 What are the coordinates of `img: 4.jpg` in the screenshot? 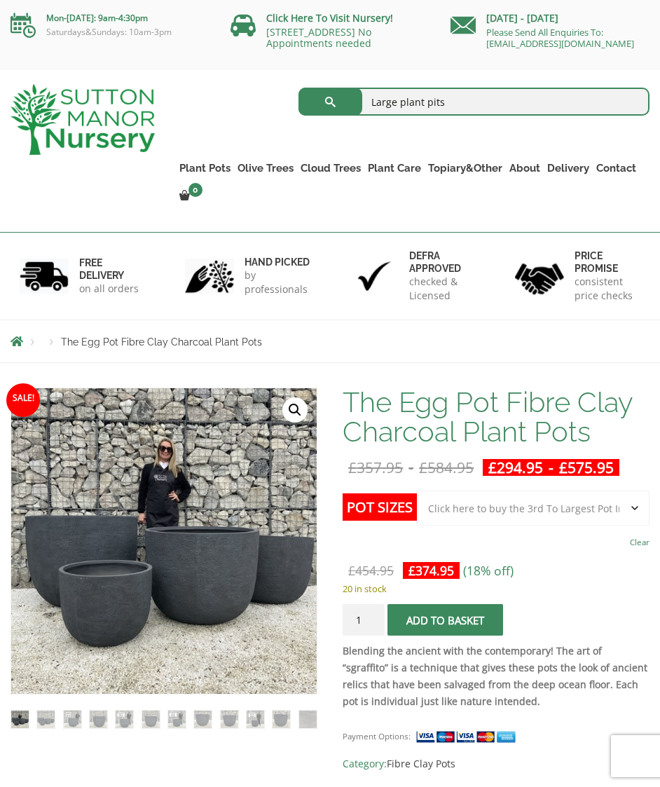 It's located at (540, 276).